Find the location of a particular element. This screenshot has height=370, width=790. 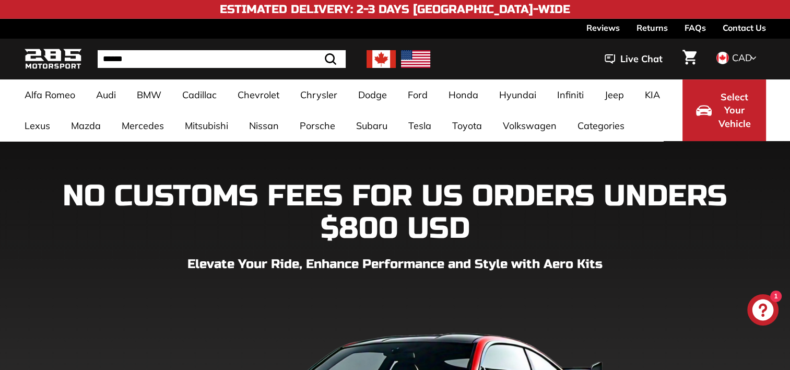

a: Audi is located at coordinates (106, 94).